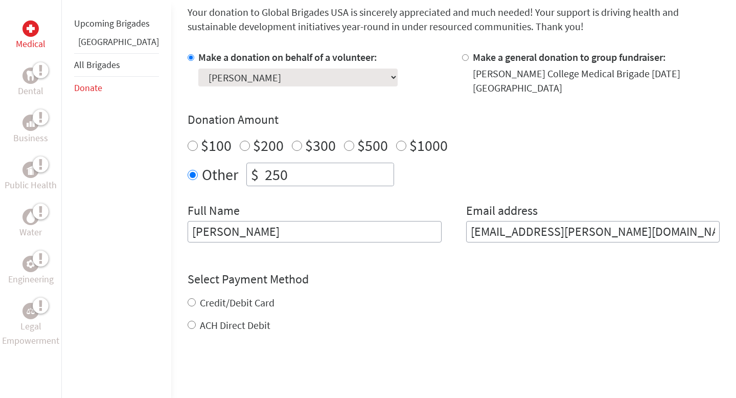  Describe the element at coordinates (31, 216) in the screenshot. I see `img: Water` at that location.